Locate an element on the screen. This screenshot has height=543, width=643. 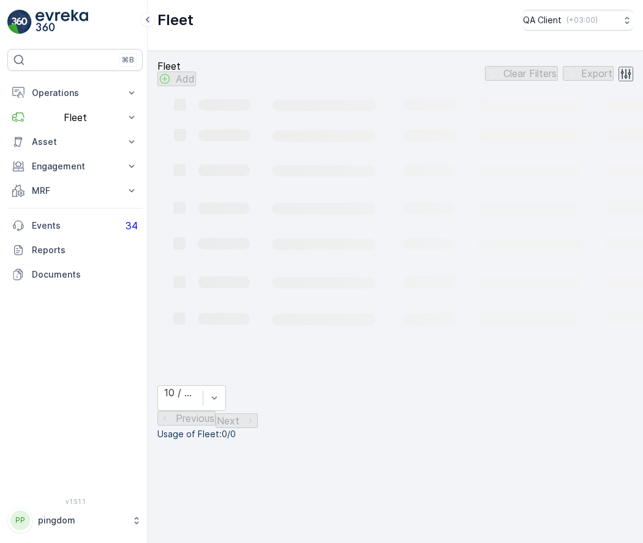
p: QA Client is located at coordinates (542, 20).